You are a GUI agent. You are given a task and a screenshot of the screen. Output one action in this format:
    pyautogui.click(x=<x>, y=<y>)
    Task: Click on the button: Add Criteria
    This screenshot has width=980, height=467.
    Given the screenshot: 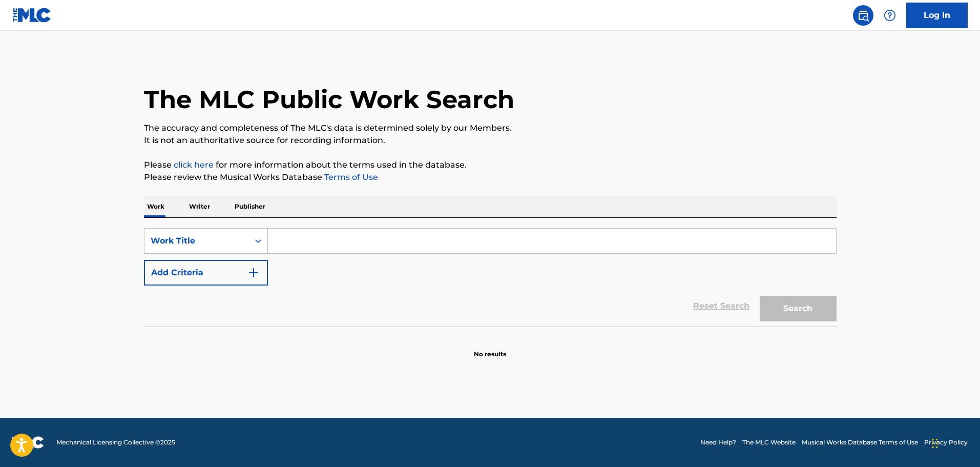 What is the action you would take?
    pyautogui.click(x=206, y=273)
    